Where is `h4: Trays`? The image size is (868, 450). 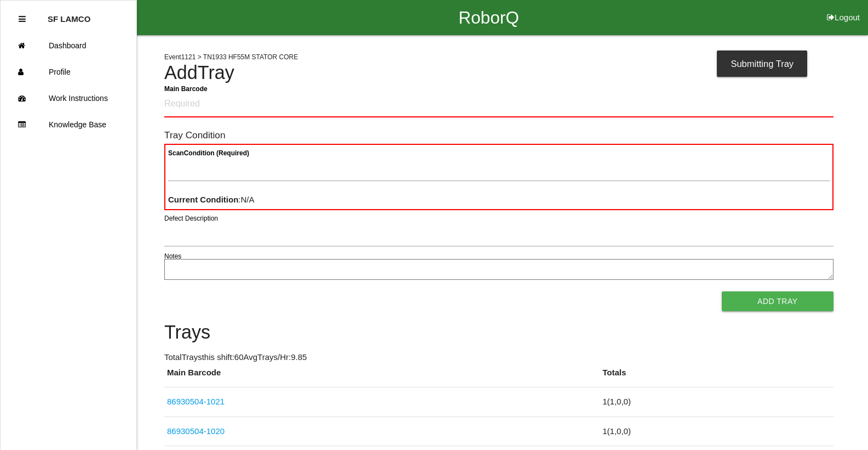 h4: Trays is located at coordinates (500, 332).